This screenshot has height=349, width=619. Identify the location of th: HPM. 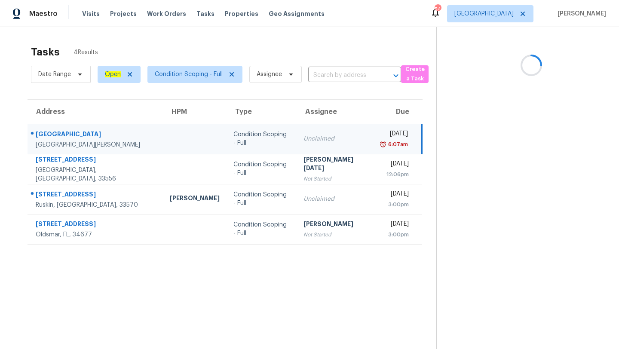
(195, 112).